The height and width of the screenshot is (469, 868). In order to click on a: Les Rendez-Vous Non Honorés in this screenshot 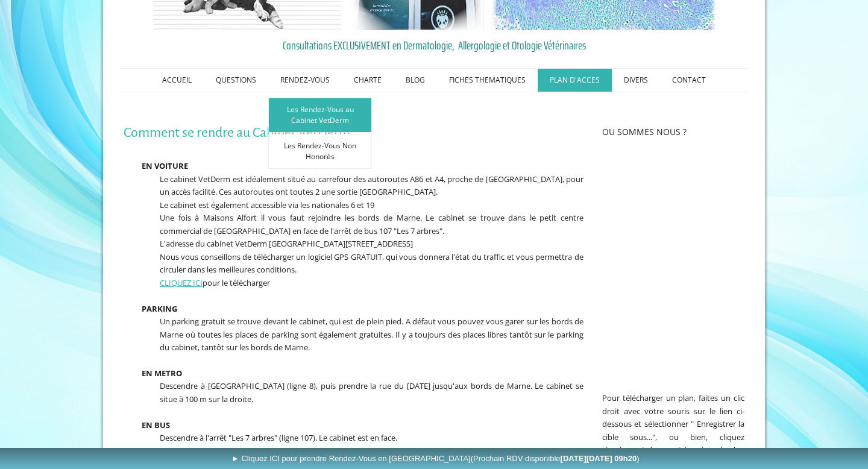, I will do `click(320, 151)`.